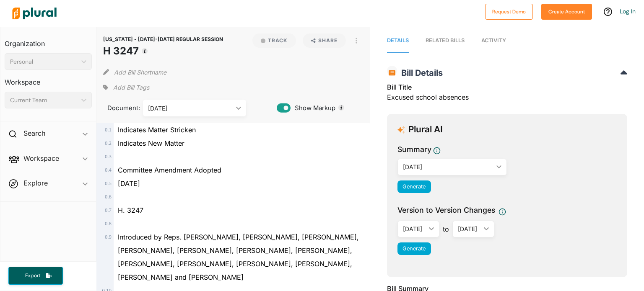 This screenshot has width=644, height=291. I want to click on span: H. 3247, so click(131, 210).